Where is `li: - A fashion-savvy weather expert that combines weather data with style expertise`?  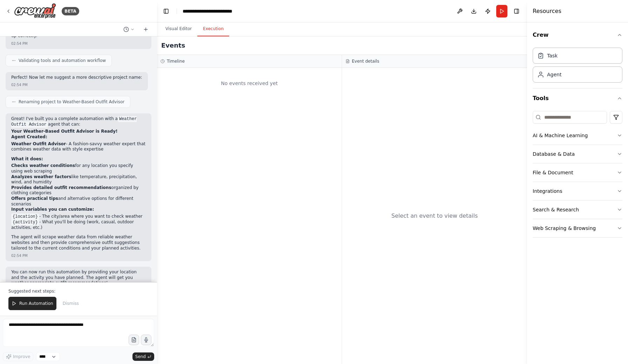
li: - A fashion-savvy weather expert that combines weather data with style expertise is located at coordinates (78, 146).